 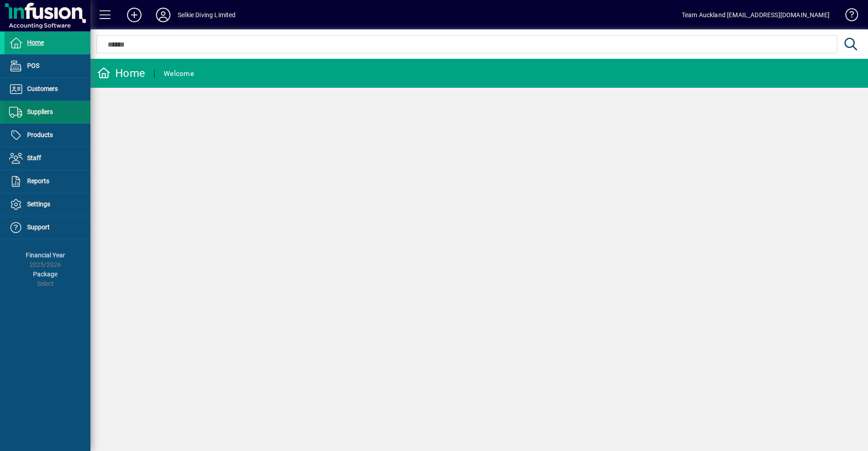 I want to click on a: POS, so click(x=47, y=66).